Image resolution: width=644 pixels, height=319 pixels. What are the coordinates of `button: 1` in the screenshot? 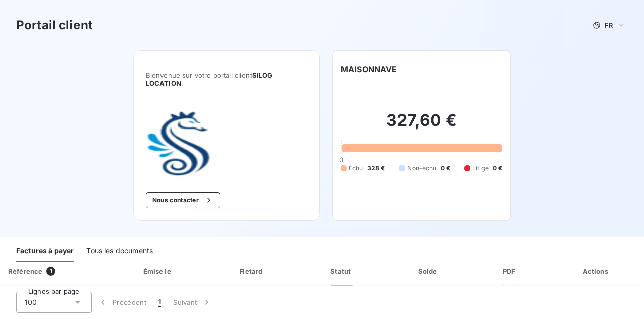 It's located at (160, 302).